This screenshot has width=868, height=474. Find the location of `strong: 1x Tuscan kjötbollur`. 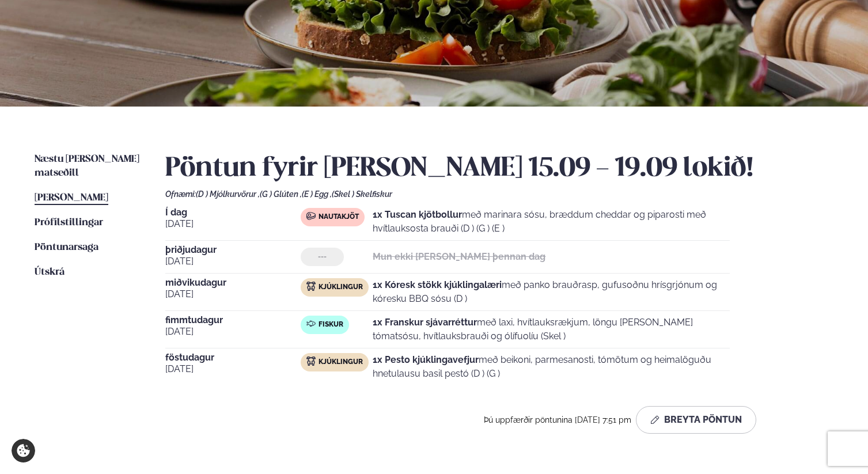

strong: 1x Tuscan kjötbollur is located at coordinates (417, 214).